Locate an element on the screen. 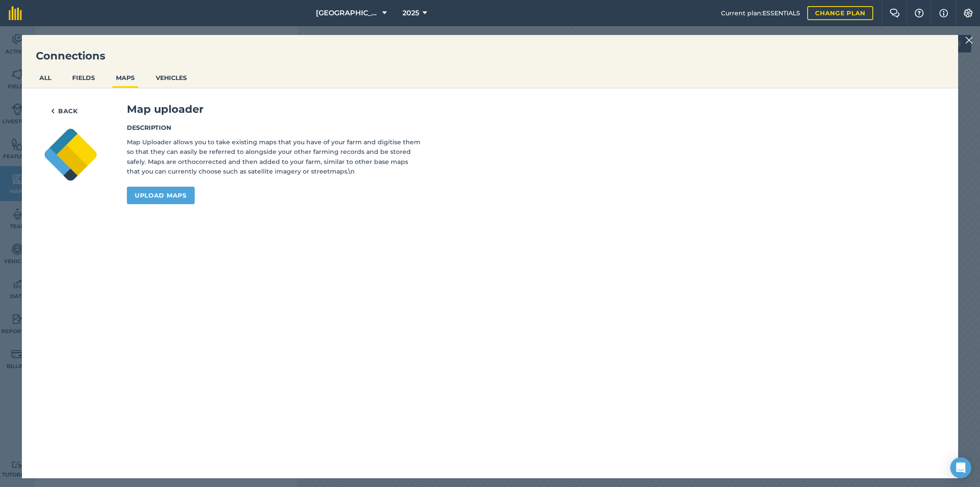 Image resolution: width=980 pixels, height=487 pixels. span: 2025 is located at coordinates (411, 13).